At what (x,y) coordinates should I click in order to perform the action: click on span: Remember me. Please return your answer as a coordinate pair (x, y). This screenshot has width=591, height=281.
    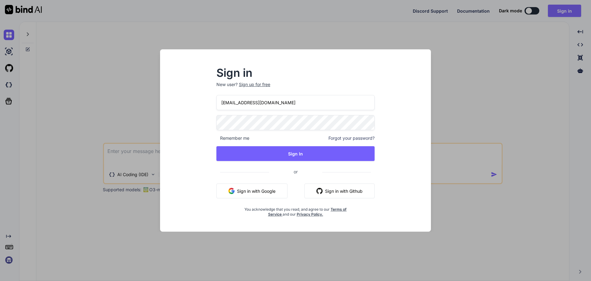
    Looking at the image, I should click on (233, 138).